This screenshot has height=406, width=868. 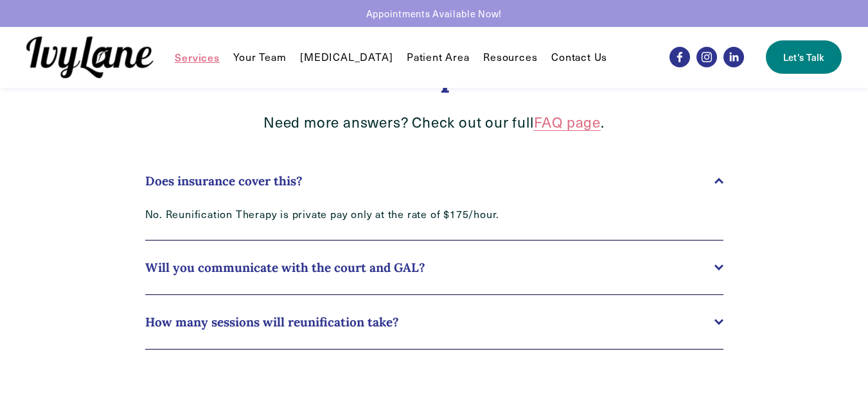 What do you see at coordinates (429, 267) in the screenshot?
I see `span: Will you communicate with the court and GAL?` at bounding box center [429, 267].